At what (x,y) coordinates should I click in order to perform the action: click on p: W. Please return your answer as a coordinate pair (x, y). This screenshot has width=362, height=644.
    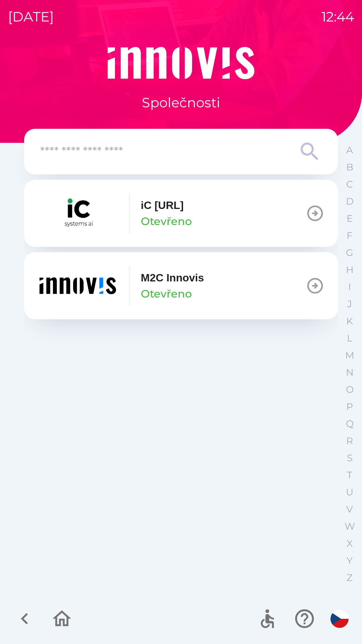
    Looking at the image, I should click on (350, 526).